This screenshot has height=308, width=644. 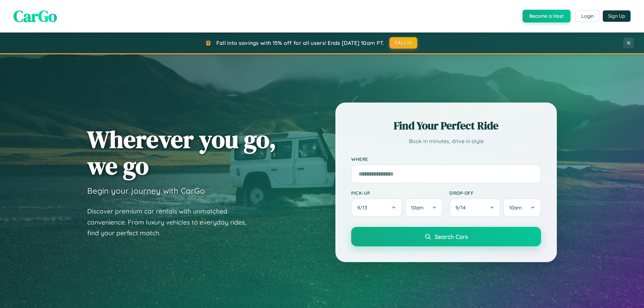 What do you see at coordinates (475, 208) in the screenshot?
I see `button: 9/14` at bounding box center [475, 208].